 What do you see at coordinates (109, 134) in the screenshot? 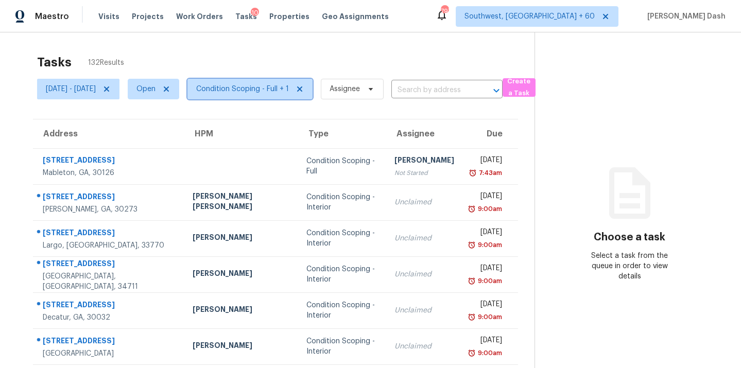
I see `th: Address` at bounding box center [109, 134].